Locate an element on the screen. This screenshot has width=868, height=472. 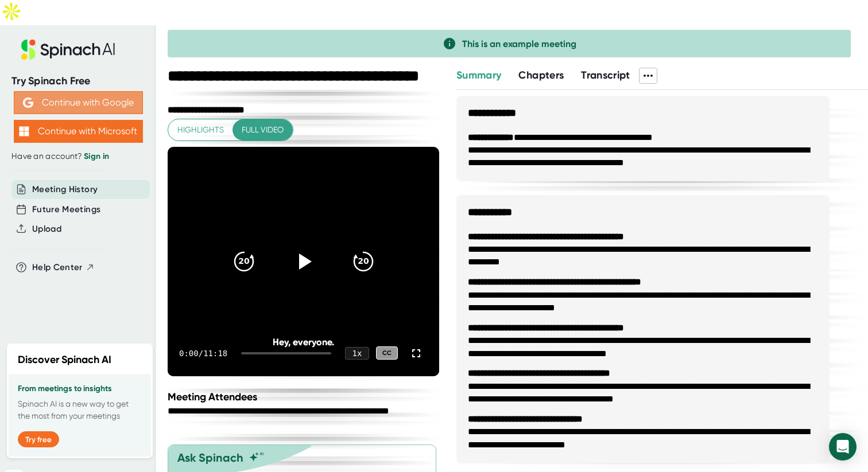
span: Full video is located at coordinates (262, 130).